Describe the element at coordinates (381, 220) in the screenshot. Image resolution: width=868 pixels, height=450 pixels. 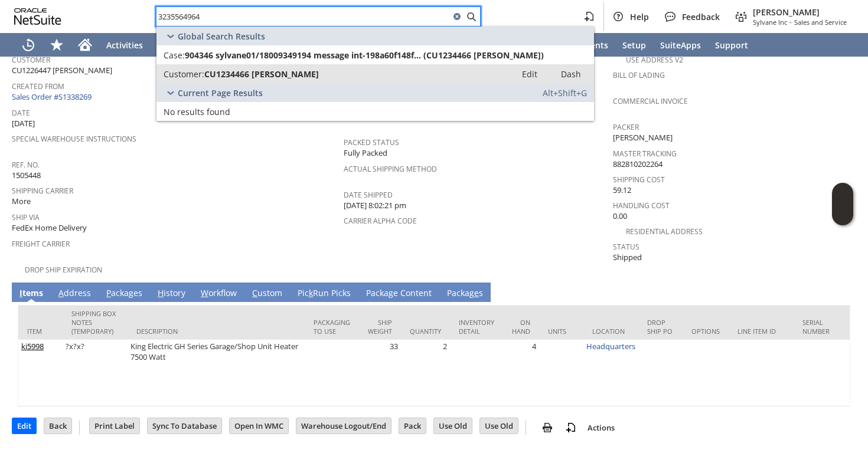
I see `a: Carrier Alpha Code` at that location.